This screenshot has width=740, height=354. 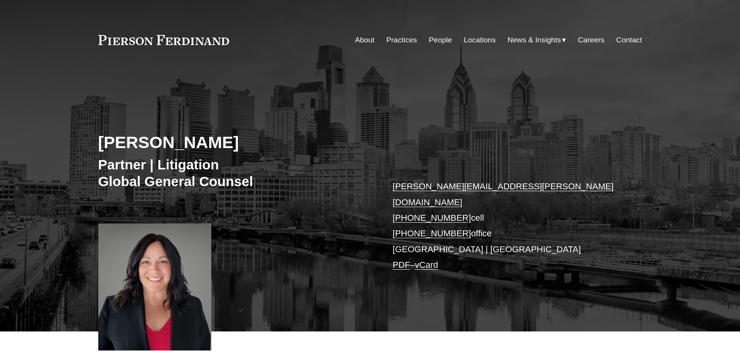 I want to click on a: folder dropdown, so click(x=537, y=40).